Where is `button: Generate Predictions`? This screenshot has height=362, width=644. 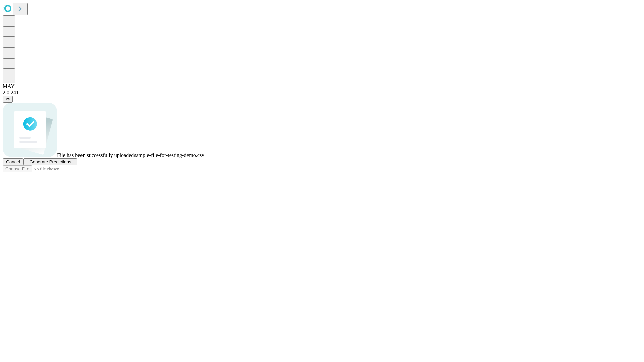 button: Generate Predictions is located at coordinates (50, 162).